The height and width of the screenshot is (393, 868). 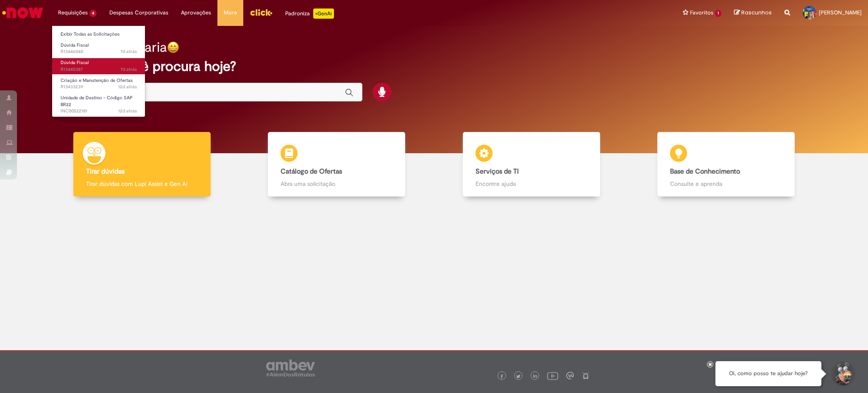 I want to click on div: Padroniza, so click(x=310, y=13).